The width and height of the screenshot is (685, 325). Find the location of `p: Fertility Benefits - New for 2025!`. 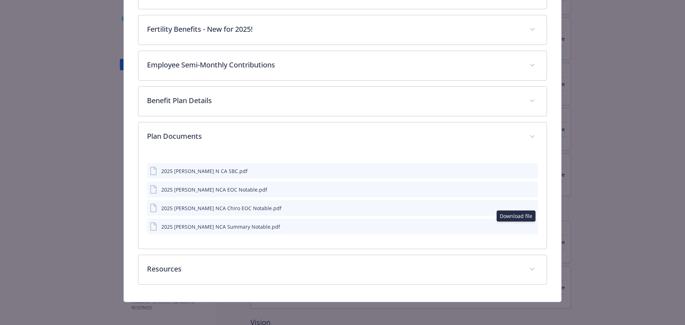

p: Fertility Benefits - New for 2025! is located at coordinates (334, 29).